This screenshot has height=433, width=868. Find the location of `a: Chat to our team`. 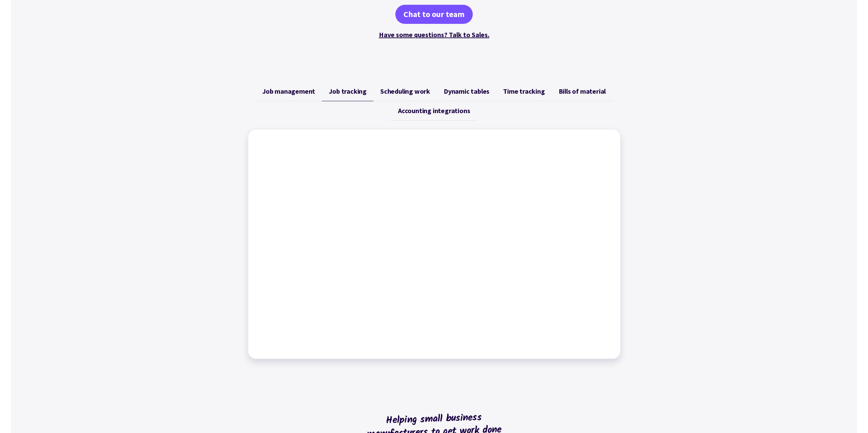

a: Chat to our team is located at coordinates (434, 14).